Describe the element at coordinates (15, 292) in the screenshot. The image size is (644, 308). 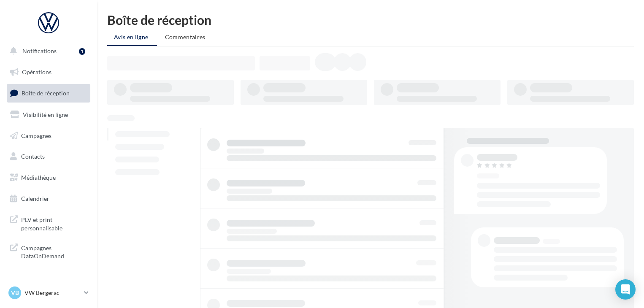
I see `span: VB` at that location.